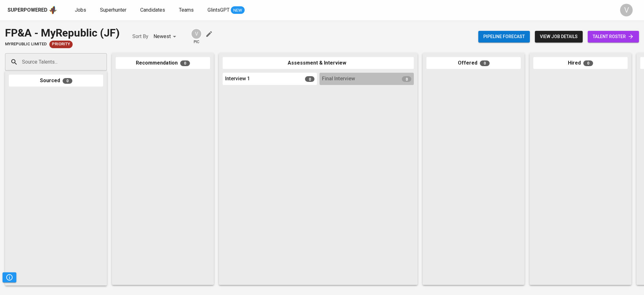 The height and width of the screenshot is (295, 644). What do you see at coordinates (80, 10) in the screenshot?
I see `span: Jobs` at bounding box center [80, 10].